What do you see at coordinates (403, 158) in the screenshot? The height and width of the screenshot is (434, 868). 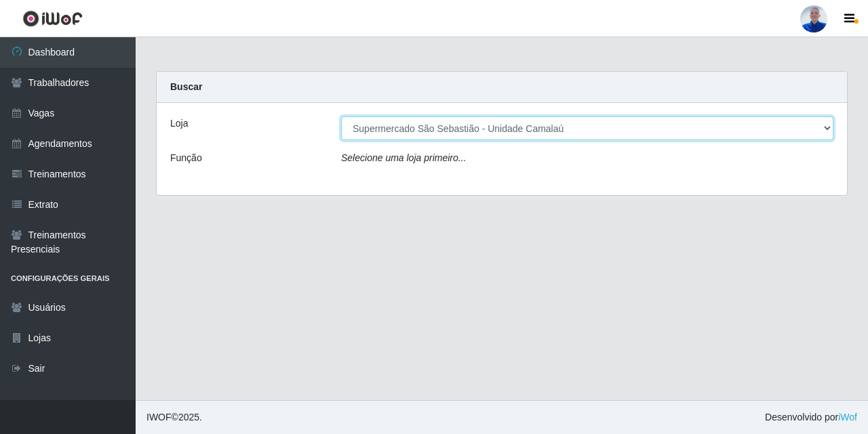 I see `i: Selecione uma loja primeiro...` at bounding box center [403, 158].